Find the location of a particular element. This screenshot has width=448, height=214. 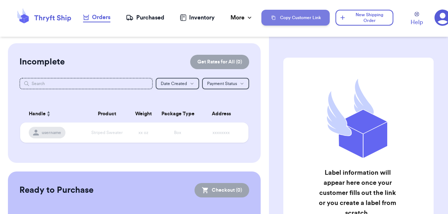

div: Purchased is located at coordinates (145, 18).